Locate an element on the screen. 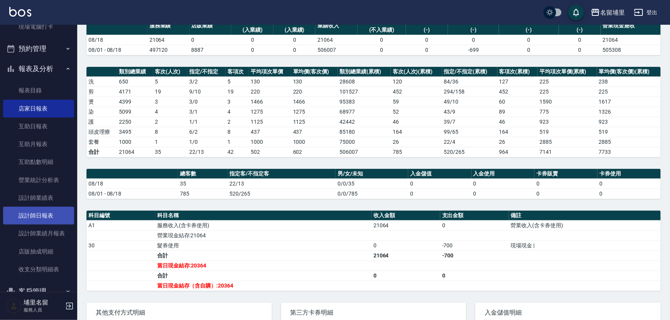 The width and height of the screenshot is (670, 320). td: 營業現金結存:21064 is located at coordinates (263, 235).